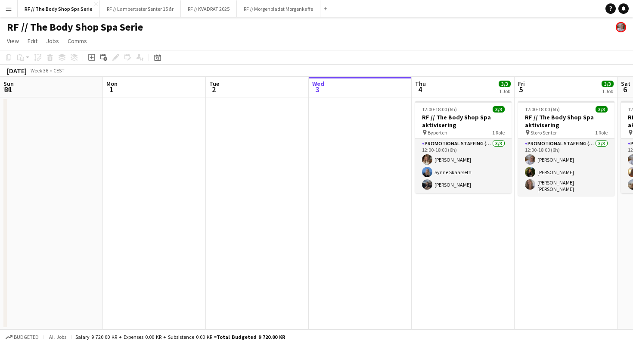 The image size is (633, 344). What do you see at coordinates (9, 84) in the screenshot?
I see `span: Sun` at bounding box center [9, 84].